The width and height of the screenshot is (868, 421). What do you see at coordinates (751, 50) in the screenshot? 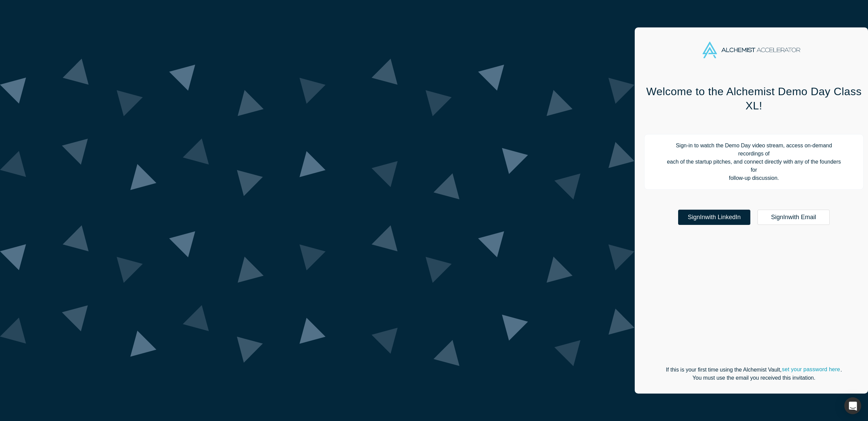
I see `img: Alchemist Accelerator Logo` at bounding box center [751, 50].